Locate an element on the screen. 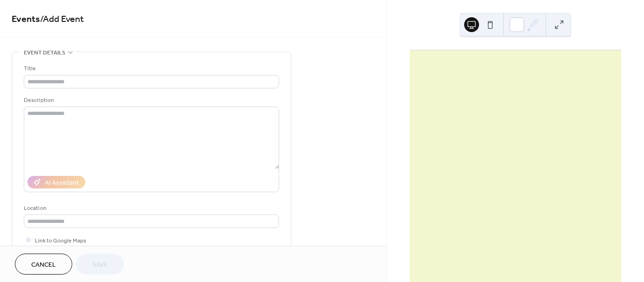 This screenshot has height=282, width=644. button: Cancel is located at coordinates (44, 264).